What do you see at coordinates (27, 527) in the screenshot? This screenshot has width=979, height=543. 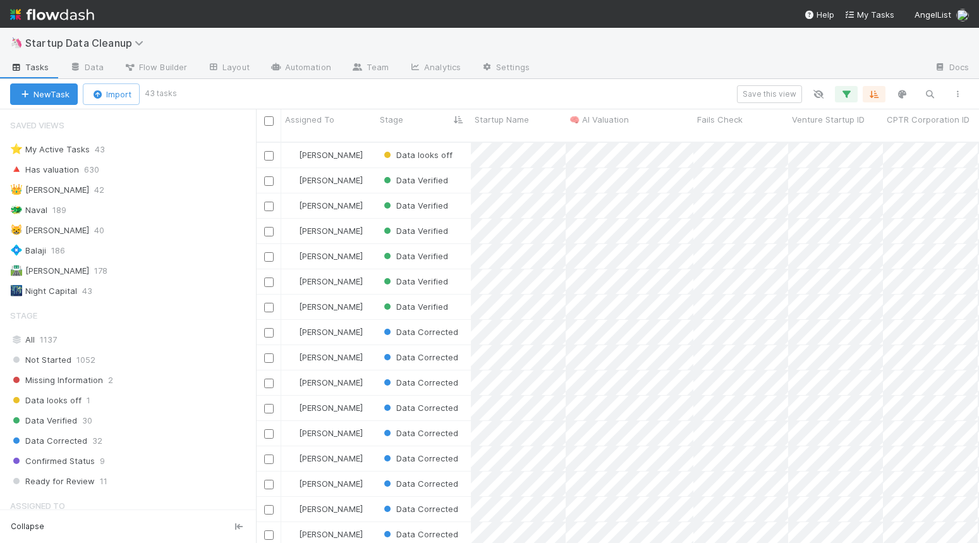 I see `span: Collapse` at bounding box center [27, 527].